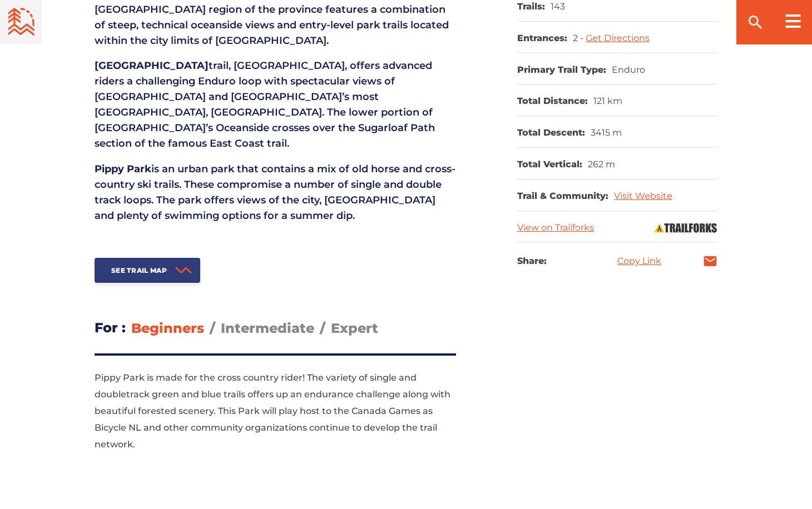 The height and width of the screenshot is (509, 812). I want to click on p: is an urban park that contains a mix of old horse and cross-country ski trails. These compromise ..., so click(276, 192).